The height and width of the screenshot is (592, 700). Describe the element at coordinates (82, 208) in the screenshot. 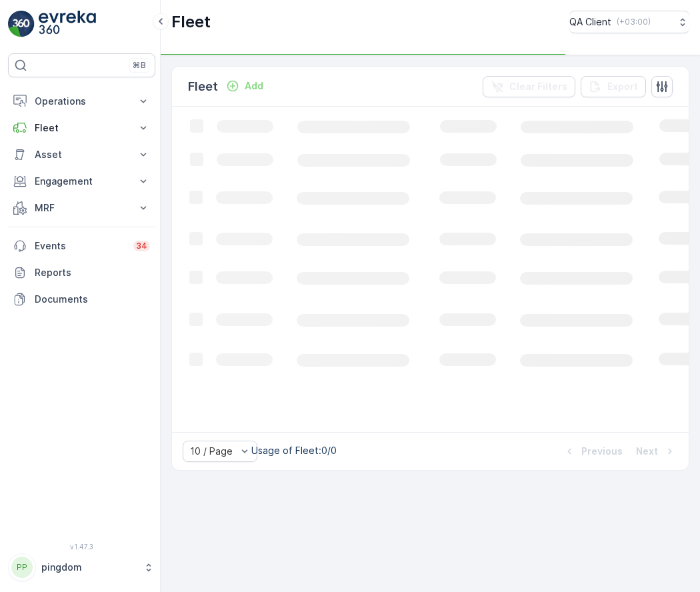

I see `p: MRF` at that location.